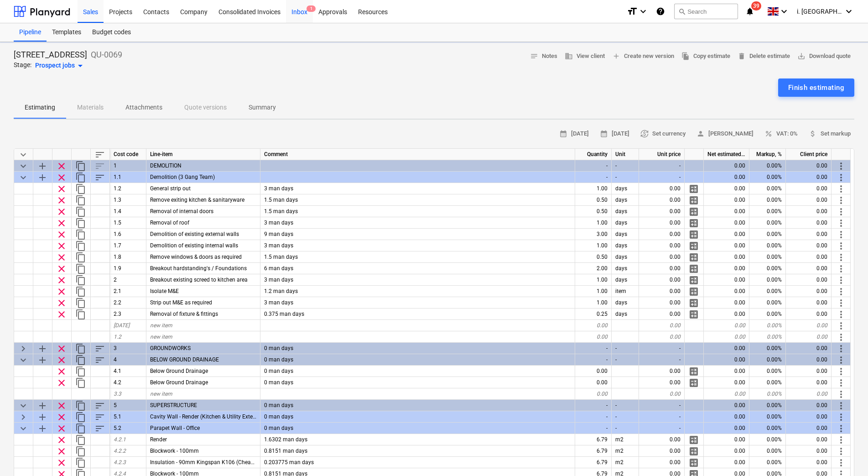  What do you see at coordinates (742, 56) in the screenshot?
I see `span: delete` at bounding box center [742, 56].